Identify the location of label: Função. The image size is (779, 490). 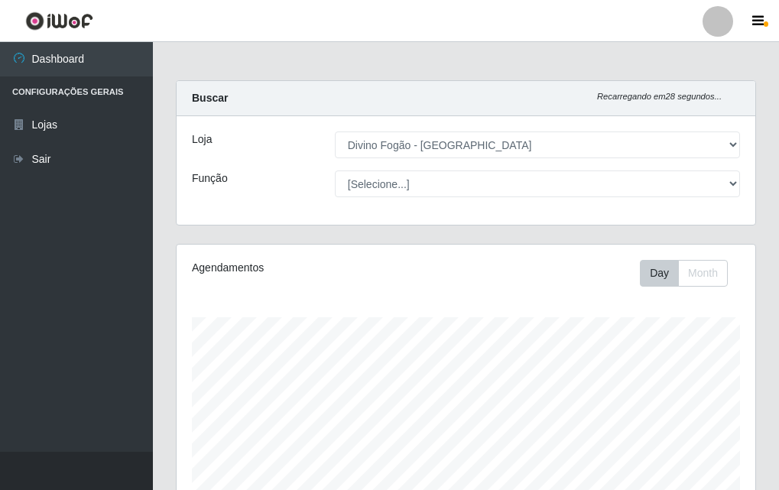
(209, 178).